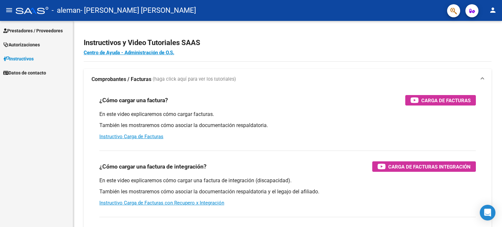 Image resolution: width=502 pixels, height=227 pixels. I want to click on span: - aleman, so click(66, 10).